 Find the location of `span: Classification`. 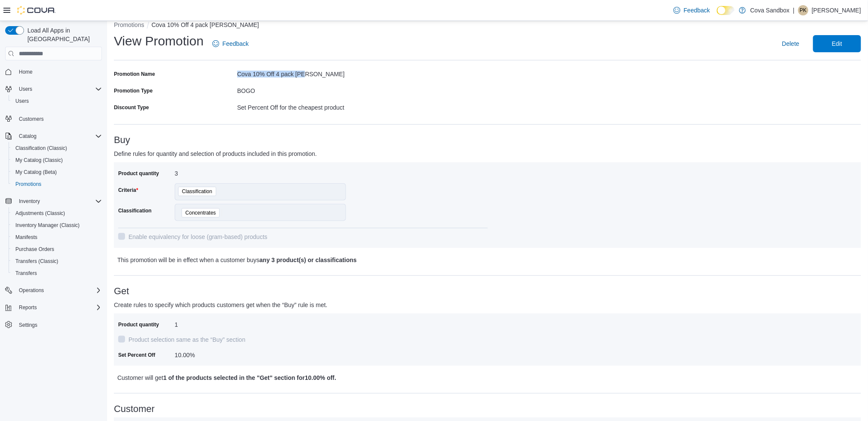

span: Classification is located at coordinates (197, 191).